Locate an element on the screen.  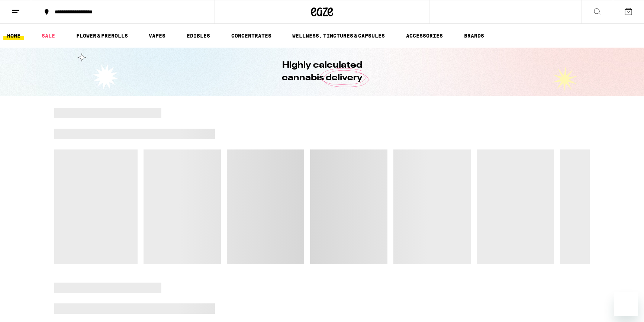
a: FLOWER & PREROLLS is located at coordinates (102, 36).